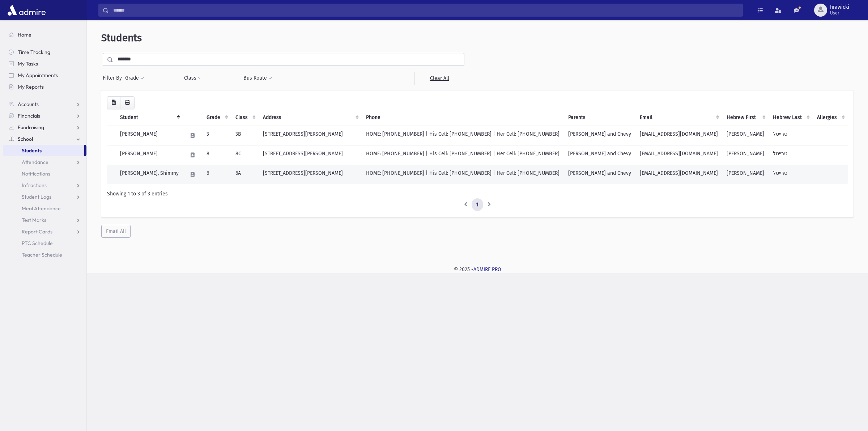  What do you see at coordinates (840, 13) in the screenshot?
I see `span: User` at bounding box center [840, 13].